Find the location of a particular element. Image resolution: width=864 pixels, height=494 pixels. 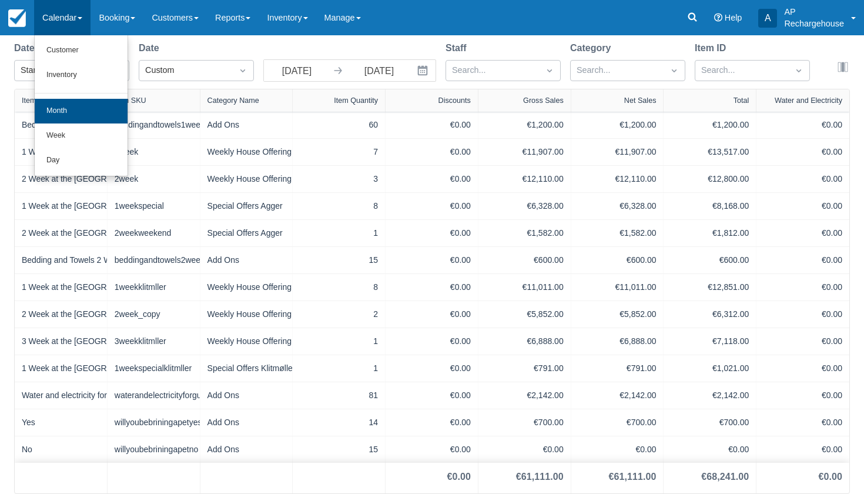

div: €1,021.00 is located at coordinates (710, 368).